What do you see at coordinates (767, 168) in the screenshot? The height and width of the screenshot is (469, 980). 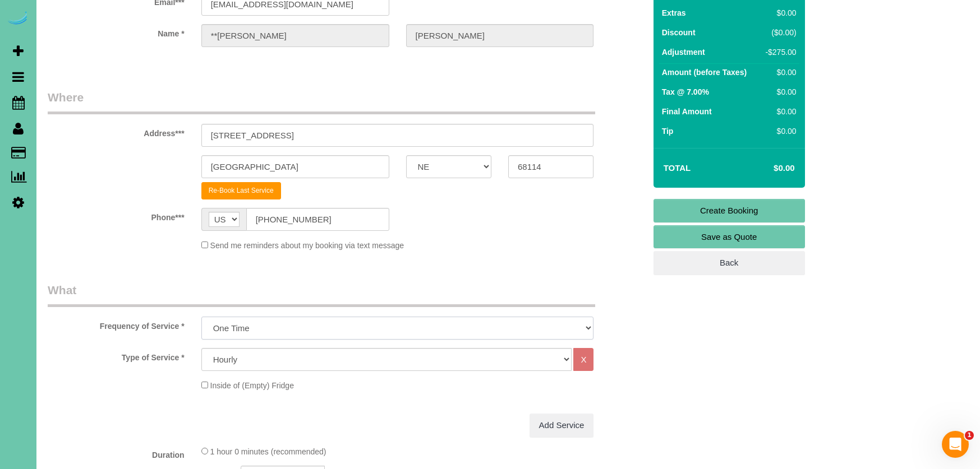 I see `h4: $0.00` at bounding box center [767, 168].